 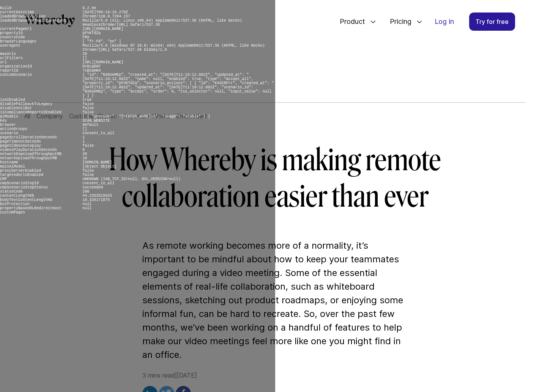 What do you see at coordinates (93, 187) in the screenshot?
I see `pre: succeeded` at bounding box center [93, 187].